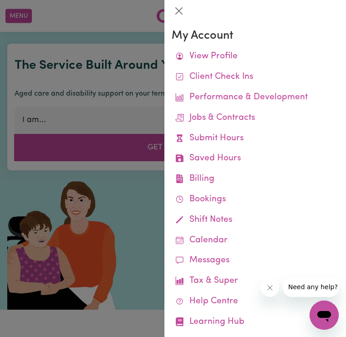  What do you see at coordinates (255, 159) in the screenshot?
I see `a: Saved Hours` at bounding box center [255, 159].